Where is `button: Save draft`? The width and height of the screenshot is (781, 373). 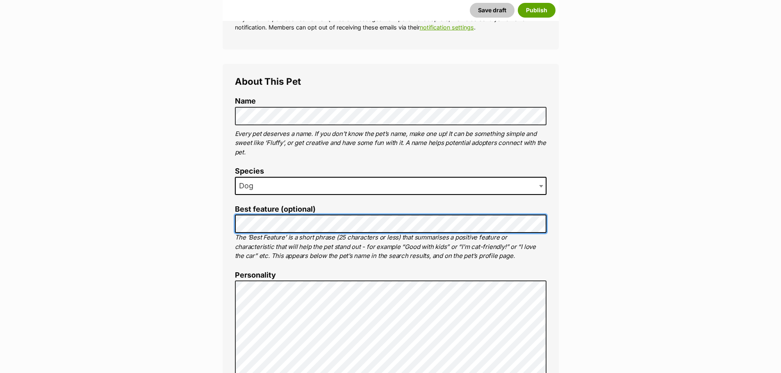
button: Save draft is located at coordinates (492, 10).